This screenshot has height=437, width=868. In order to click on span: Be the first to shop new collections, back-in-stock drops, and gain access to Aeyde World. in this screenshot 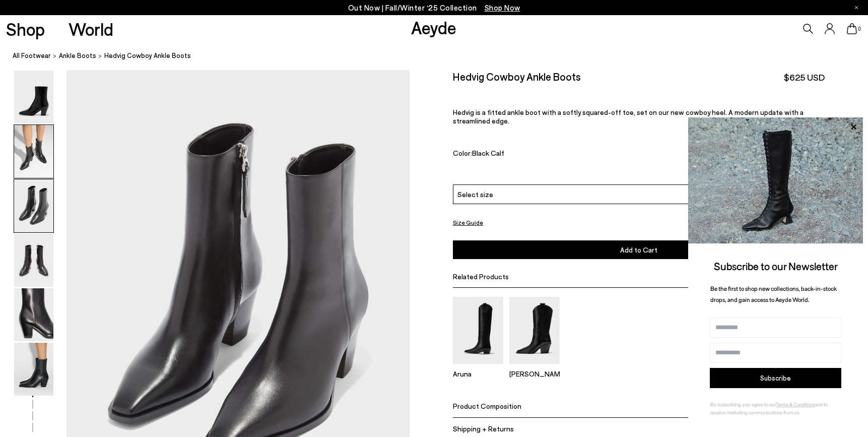, I will do `click(773, 294)`.